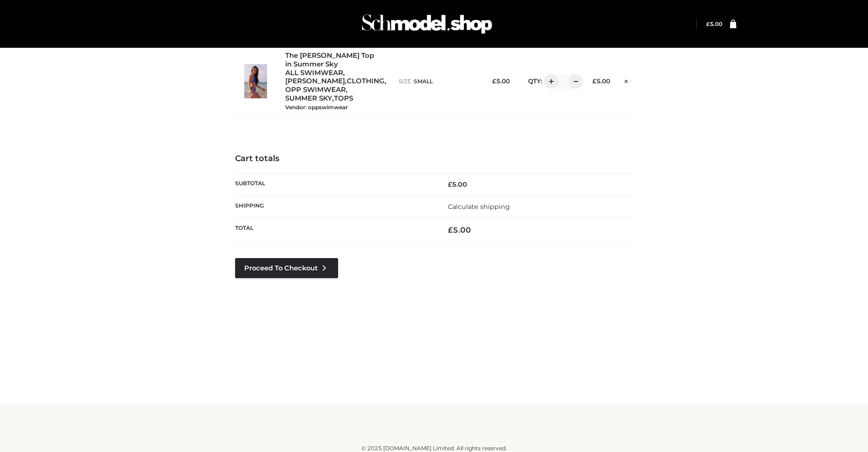 The height and width of the screenshot is (452, 868). I want to click on p: size :, so click(437, 81).